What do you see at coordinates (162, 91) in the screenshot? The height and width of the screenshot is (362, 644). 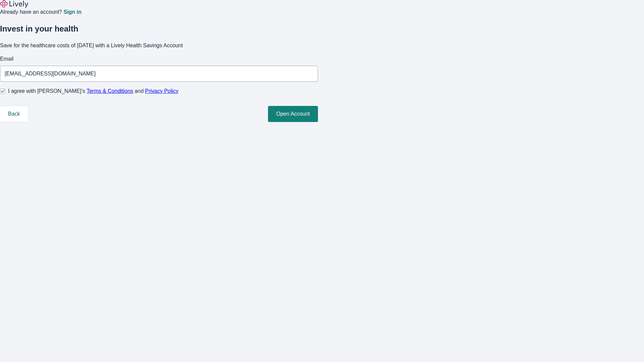 I see `a: Privacy Policy` at bounding box center [162, 91].